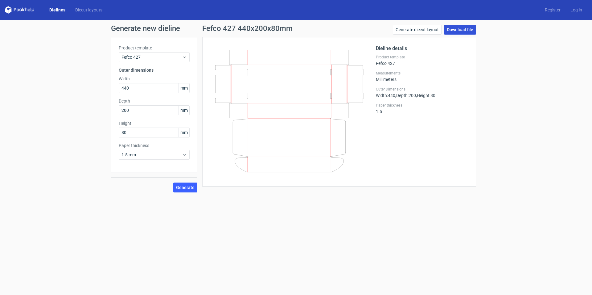  I want to click on label: Outer Dimensions, so click(422, 89).